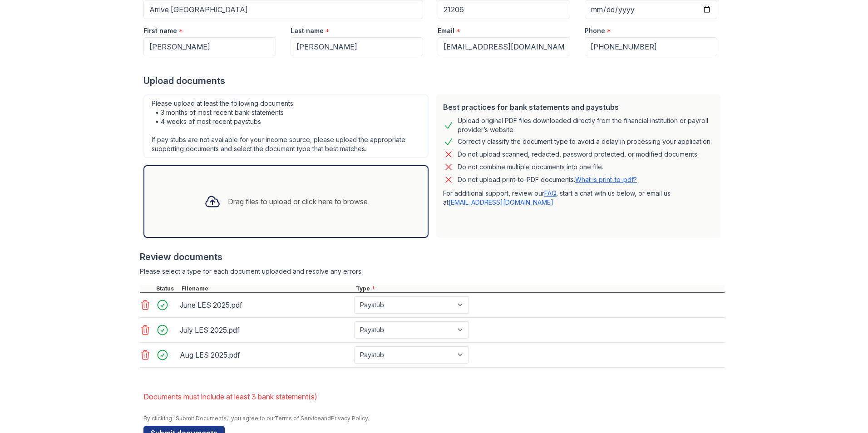  Describe the element at coordinates (606, 179) in the screenshot. I see `a: What is print-to-pdf?` at that location.